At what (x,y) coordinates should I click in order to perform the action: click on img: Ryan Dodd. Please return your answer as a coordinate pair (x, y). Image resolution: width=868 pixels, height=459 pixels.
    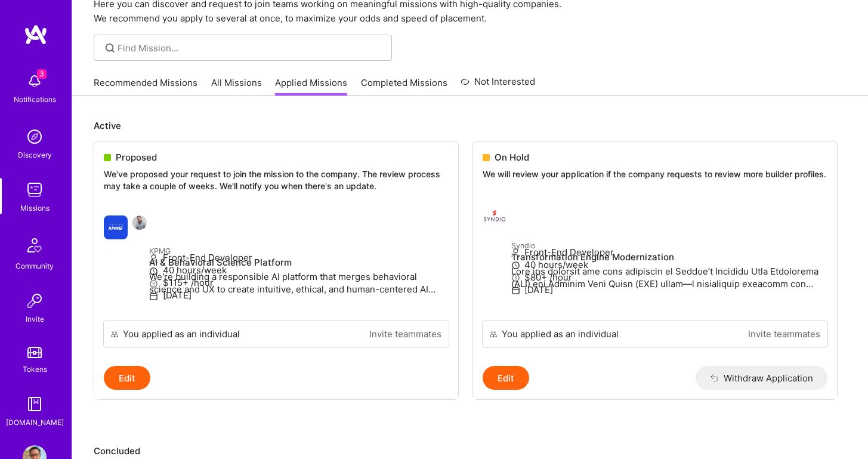
    Looking at the image, I should click on (140, 223).